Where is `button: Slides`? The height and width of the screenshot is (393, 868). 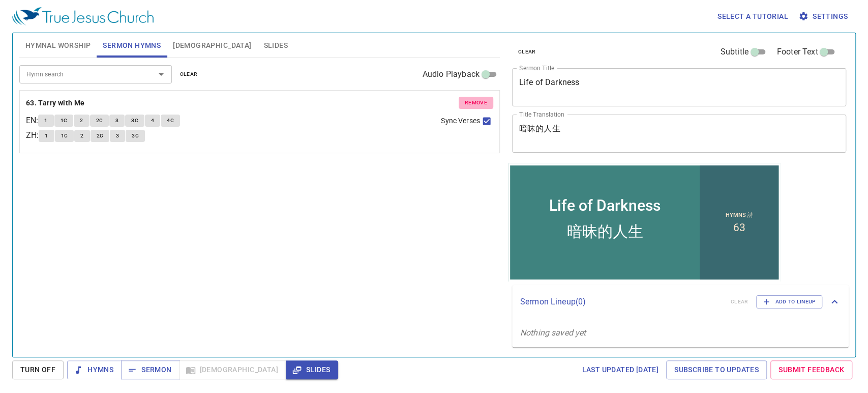 button: Slides is located at coordinates (312, 369).